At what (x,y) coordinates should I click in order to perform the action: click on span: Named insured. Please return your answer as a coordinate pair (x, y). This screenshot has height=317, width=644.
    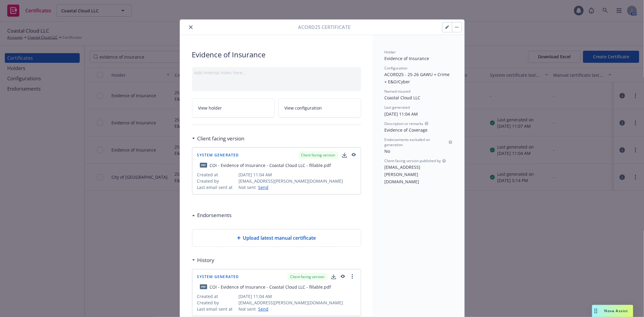
    Looking at the image, I should click on (398, 91).